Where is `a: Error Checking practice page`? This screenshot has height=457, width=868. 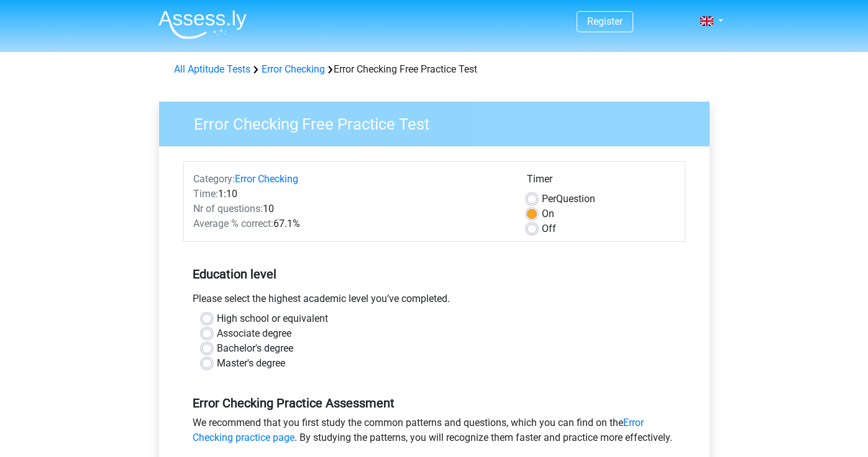
a: Error Checking practice page is located at coordinates (418, 430).